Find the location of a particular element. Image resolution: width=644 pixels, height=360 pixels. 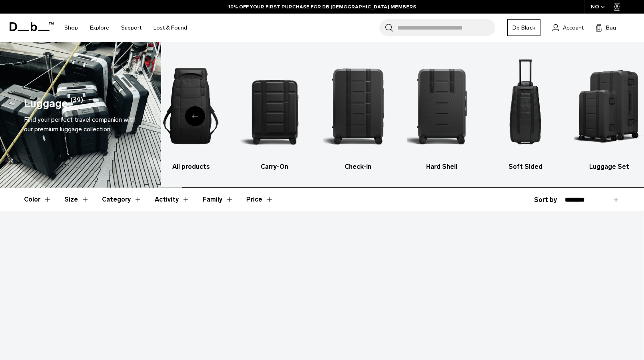

a: Db Carry-On is located at coordinates (275, 113).